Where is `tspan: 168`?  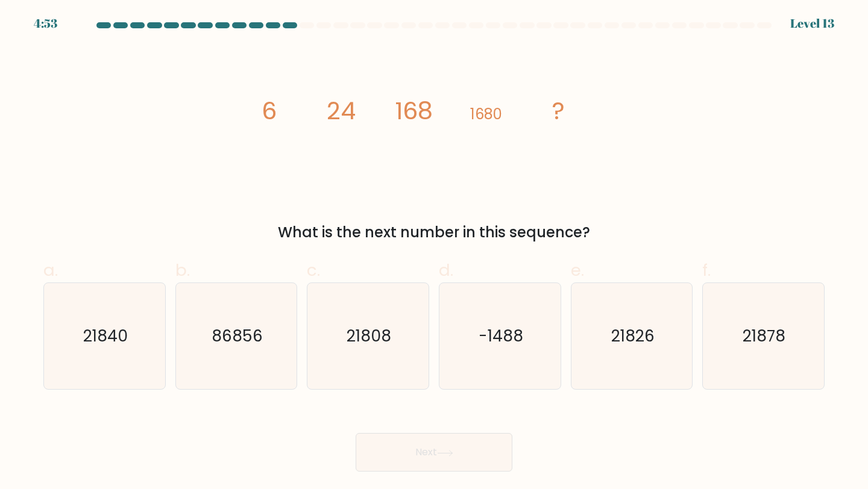
tspan: 168 is located at coordinates (414, 111).